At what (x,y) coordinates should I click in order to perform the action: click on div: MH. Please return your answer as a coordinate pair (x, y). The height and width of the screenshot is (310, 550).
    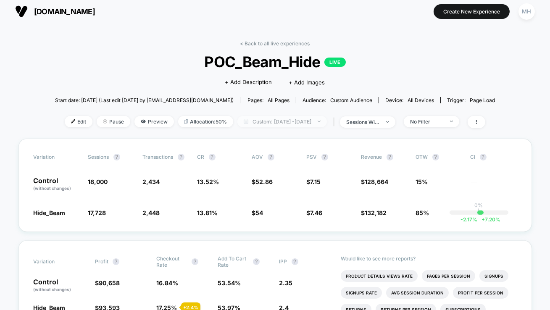
    Looking at the image, I should click on (527, 11).